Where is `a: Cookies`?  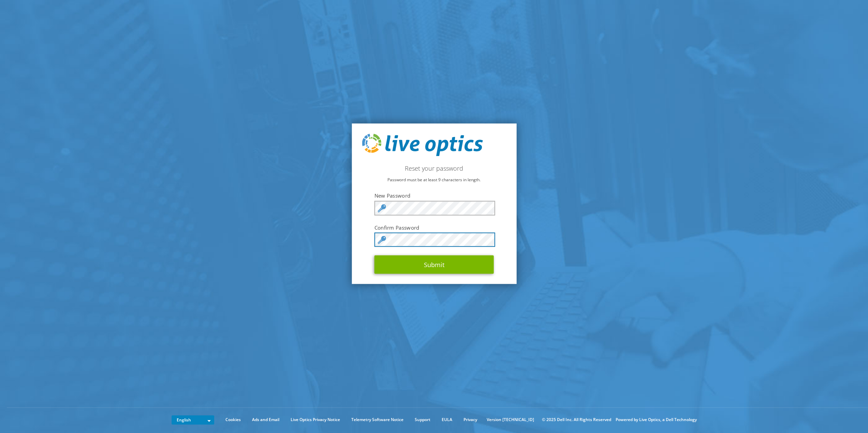 a: Cookies is located at coordinates (233, 420).